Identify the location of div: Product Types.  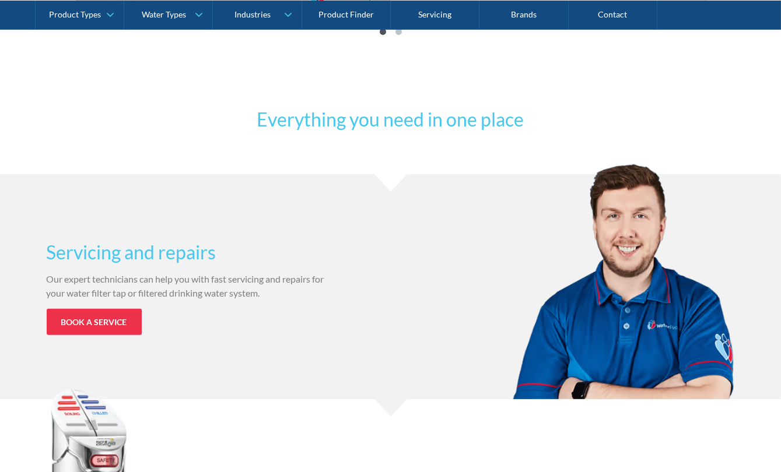
(75, 14).